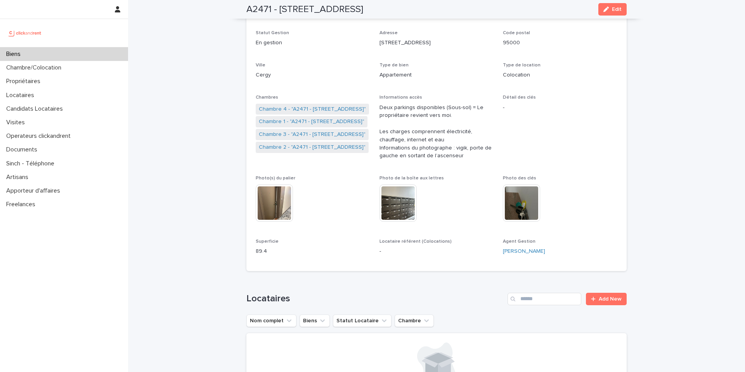 The image size is (745, 372). What do you see at coordinates (612, 9) in the screenshot?
I see `button: Edit` at bounding box center [612, 9].